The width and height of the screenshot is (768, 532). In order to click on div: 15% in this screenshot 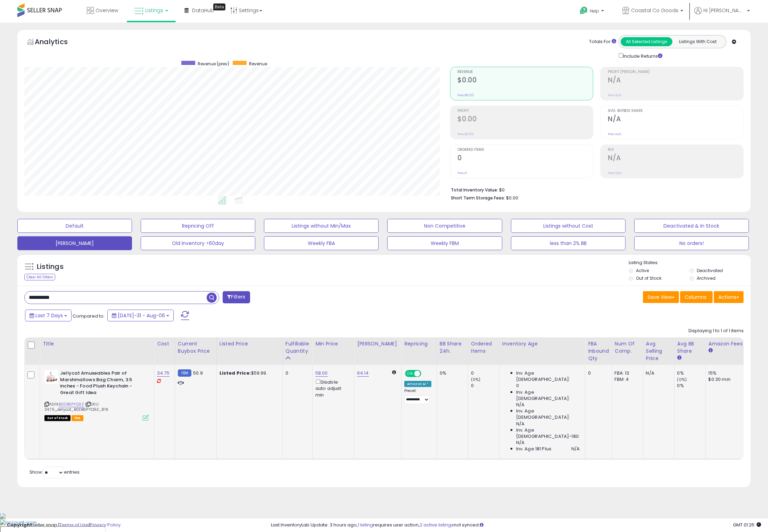, I will do `click(738, 373)`.